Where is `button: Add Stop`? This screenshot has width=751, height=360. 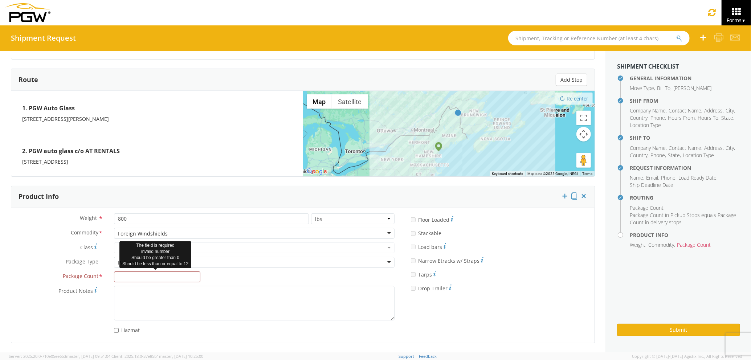
button: Add Stop is located at coordinates (571, 80).